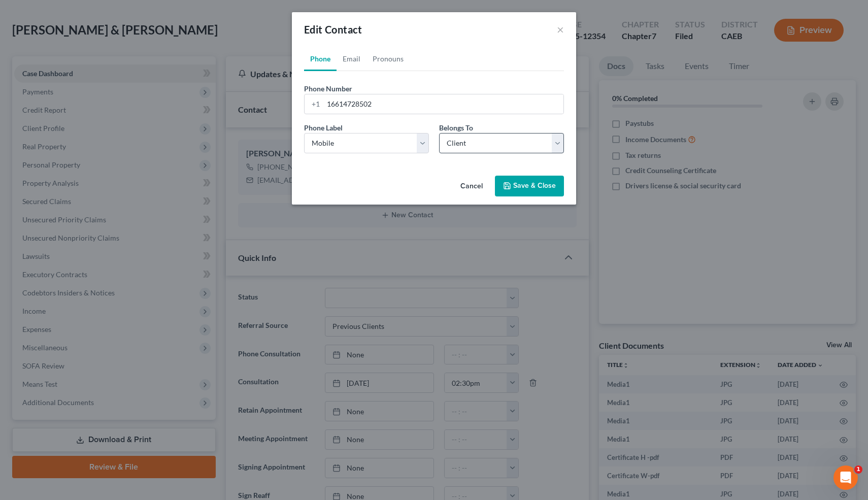  What do you see at coordinates (323, 128) in the screenshot?
I see `span: Phone Label` at bounding box center [323, 128].